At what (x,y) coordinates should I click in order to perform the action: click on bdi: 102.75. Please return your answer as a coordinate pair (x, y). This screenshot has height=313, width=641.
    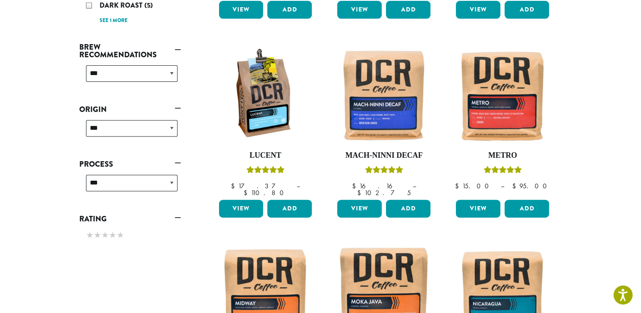
    Looking at the image, I should click on (384, 192).